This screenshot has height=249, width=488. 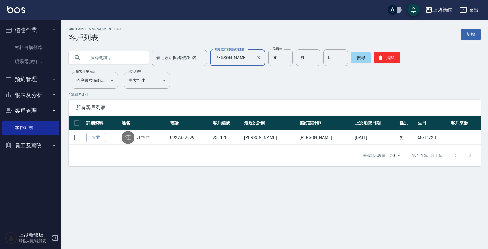 I want to click on button: 櫃檯作業, so click(x=31, y=30).